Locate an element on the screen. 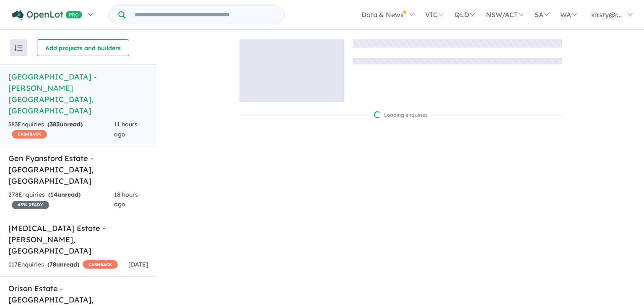 This screenshot has height=305, width=644. span: 18 hours ago is located at coordinates (126, 199).